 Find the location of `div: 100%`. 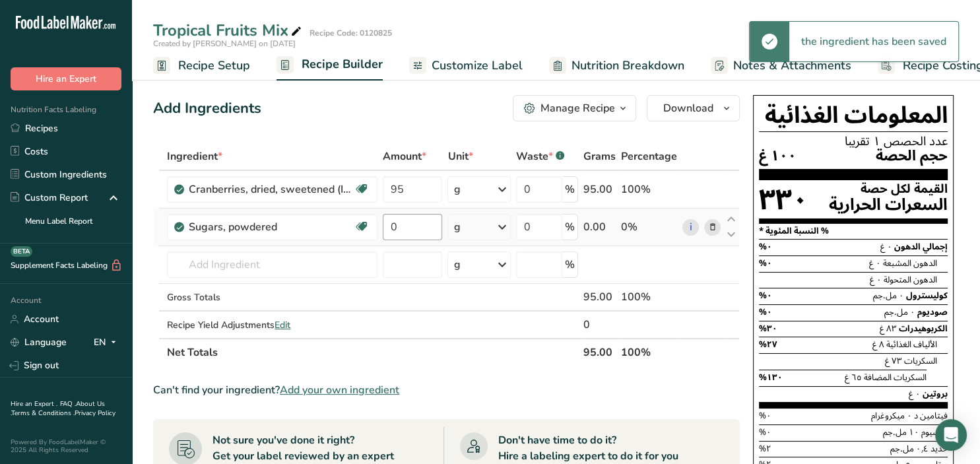

div: 100% is located at coordinates (648, 190).